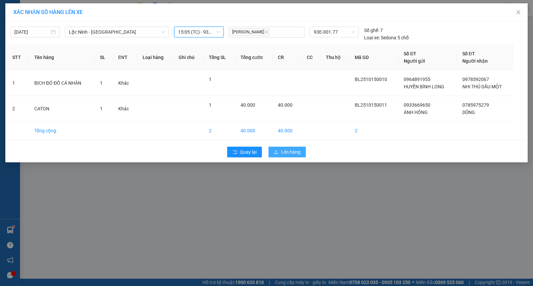  Describe the element at coordinates (104, 57) in the screenshot. I see `th: SL` at that location.